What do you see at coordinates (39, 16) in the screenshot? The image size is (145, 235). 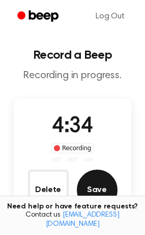 I see `a: Beep` at bounding box center [39, 16].